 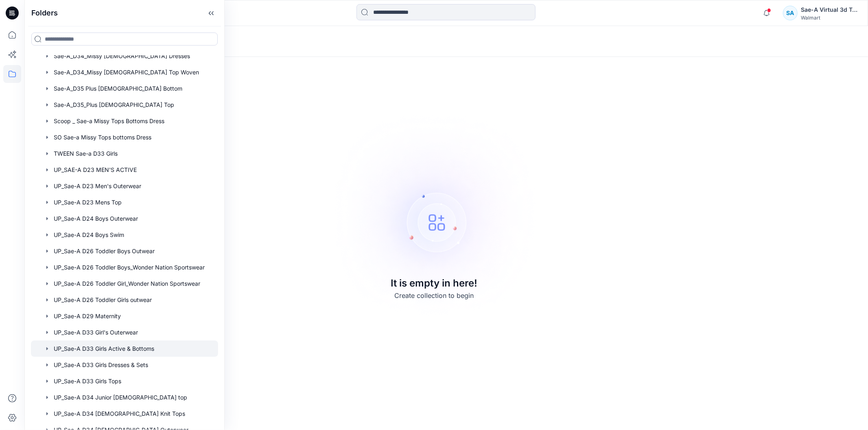 I want to click on p: Create collection to begin, so click(x=434, y=296).